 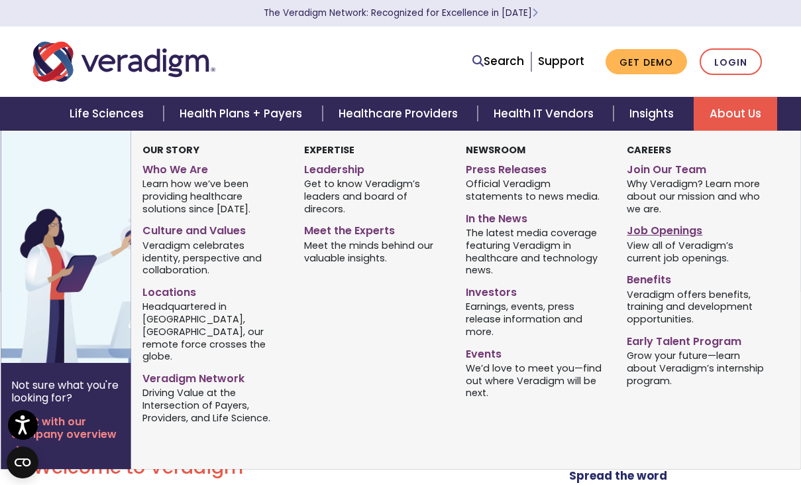 I want to click on a: Locations, so click(x=213, y=290).